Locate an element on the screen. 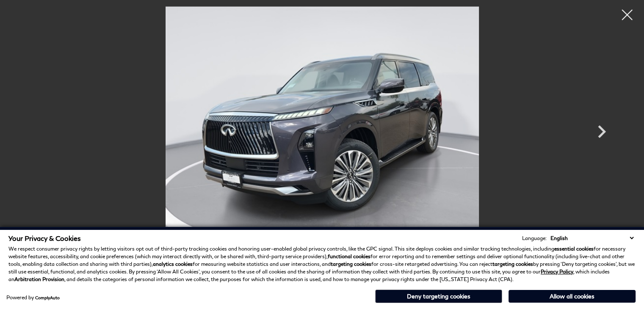 This screenshot has width=644, height=309. u: Privacy Policy is located at coordinates (556, 271).